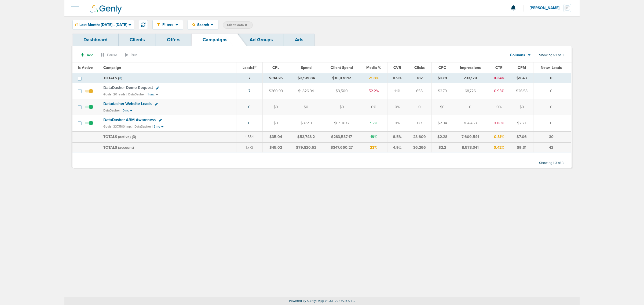 Image resolution: width=644 pixels, height=305 pixels. Describe the element at coordinates (442, 137) in the screenshot. I see `td: $2.28` at that location.